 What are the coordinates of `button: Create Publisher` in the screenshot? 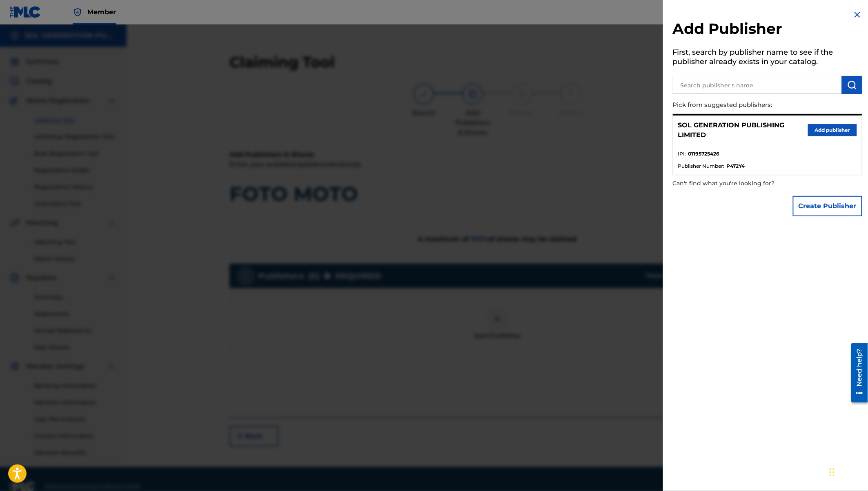 It's located at (827, 206).